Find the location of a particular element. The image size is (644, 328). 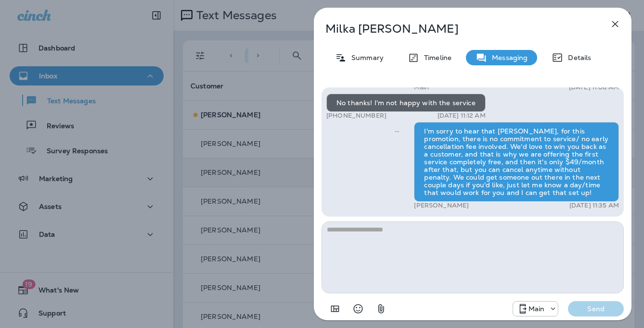

div: No thanks! I'm not happy with the service is located at coordinates (406, 103).